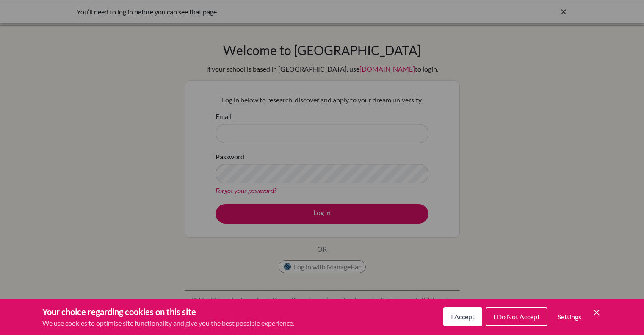 The image size is (644, 335). What do you see at coordinates (570, 317) in the screenshot?
I see `button: Settings` at bounding box center [570, 317].